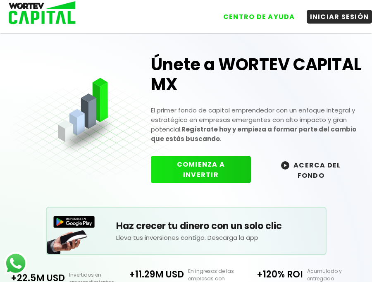  Describe the element at coordinates (259, 17) in the screenshot. I see `button: CENTRO DE AYUDA` at that location.